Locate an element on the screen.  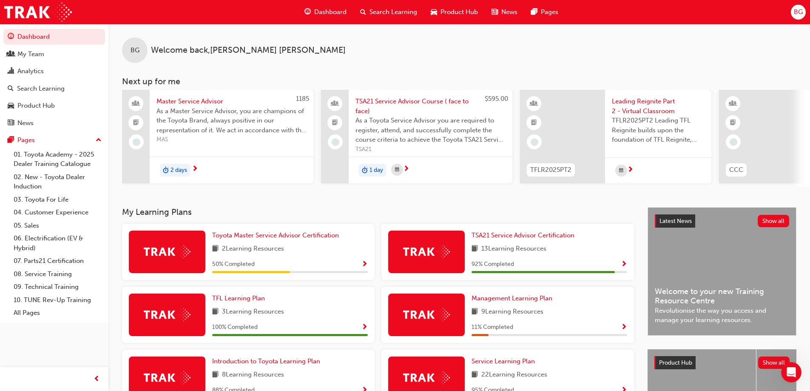
span: up-icon is located at coordinates (99, 140).